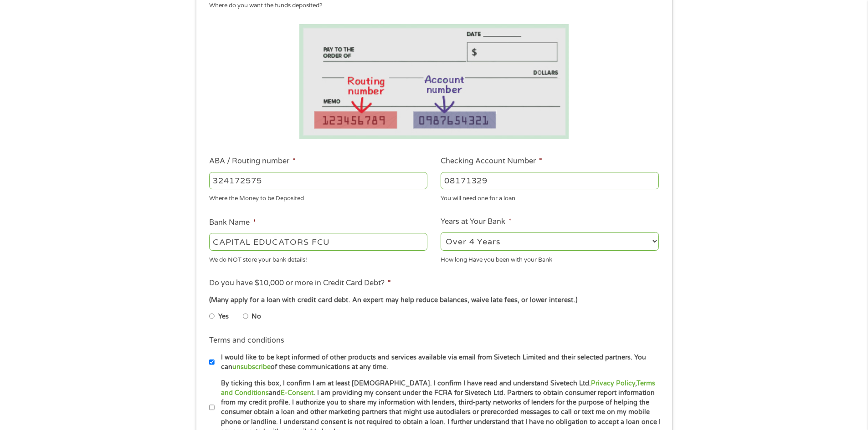 Image resolution: width=868 pixels, height=430 pixels. What do you see at coordinates (232, 223) in the screenshot?
I see `label: Bank Name` at bounding box center [232, 223].